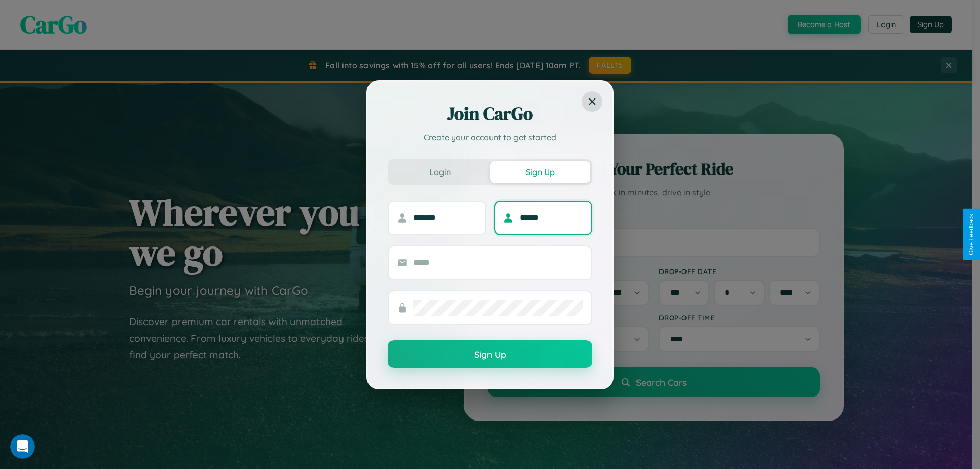 The width and height of the screenshot is (980, 469). Describe the element at coordinates (490, 114) in the screenshot. I see `h2: Join CarGo` at that location.